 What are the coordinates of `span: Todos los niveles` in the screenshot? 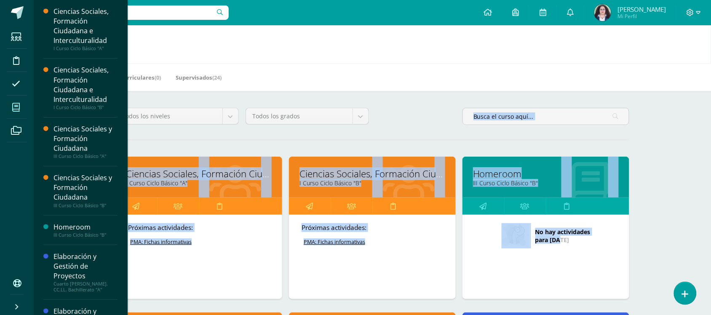 It's located at (169, 116).